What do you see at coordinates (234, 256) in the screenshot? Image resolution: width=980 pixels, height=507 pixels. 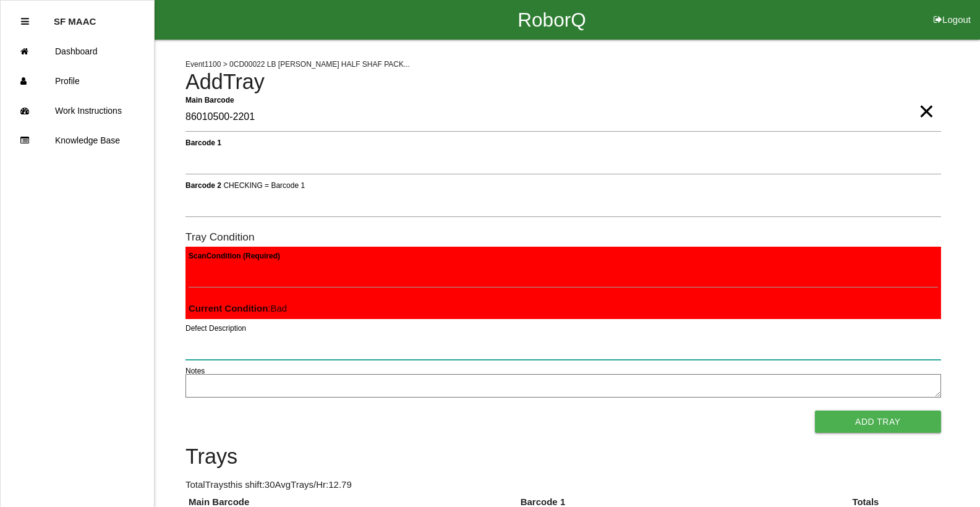 I see `b: Scan Condition (Required)` at bounding box center [234, 256].